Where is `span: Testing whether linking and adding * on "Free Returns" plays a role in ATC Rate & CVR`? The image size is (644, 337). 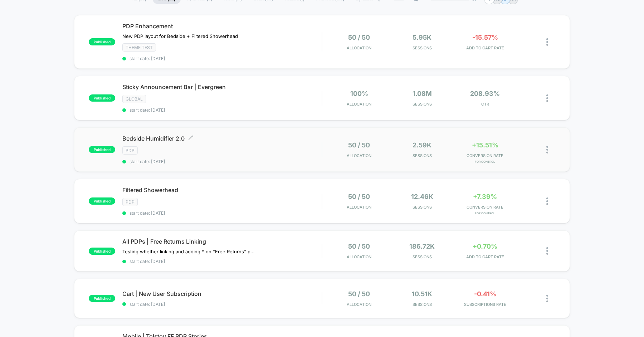 span: Testing whether linking and adding * on "Free Returns" plays a role in ATC Rate & CVR is located at coordinates (188, 252).